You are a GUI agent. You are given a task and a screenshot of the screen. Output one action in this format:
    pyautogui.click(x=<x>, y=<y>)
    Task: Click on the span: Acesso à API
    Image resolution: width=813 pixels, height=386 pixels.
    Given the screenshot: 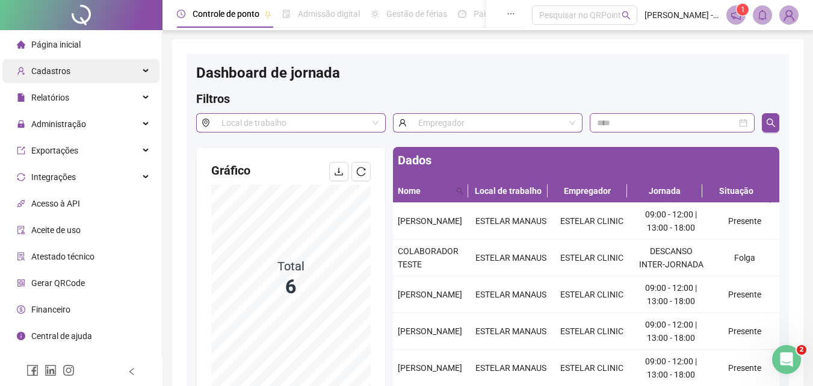 What is the action you would take?
    pyautogui.click(x=55, y=203)
    